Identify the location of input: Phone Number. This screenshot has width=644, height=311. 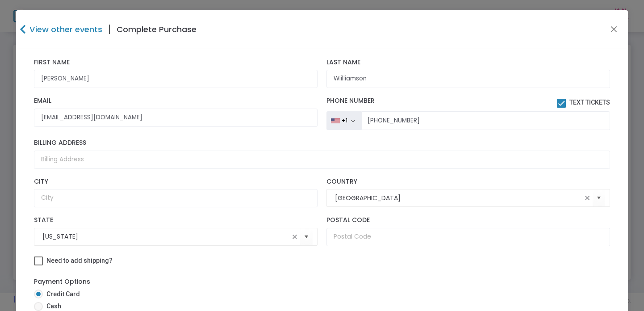
(485, 121).